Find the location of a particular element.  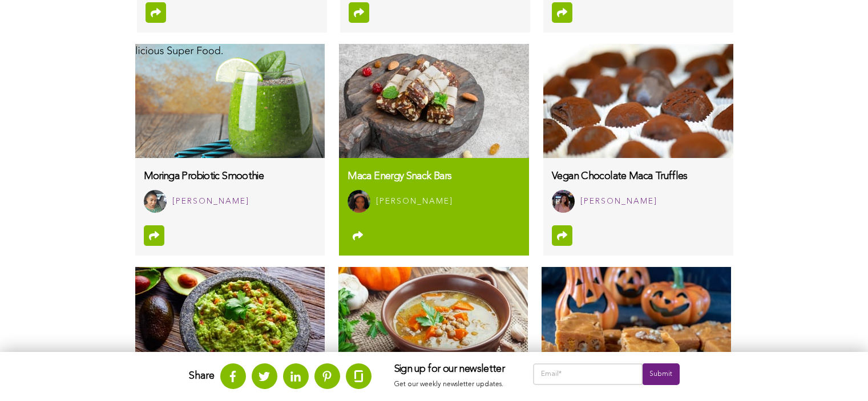

h3: Sign up for our newsletter is located at coordinates (452, 370).